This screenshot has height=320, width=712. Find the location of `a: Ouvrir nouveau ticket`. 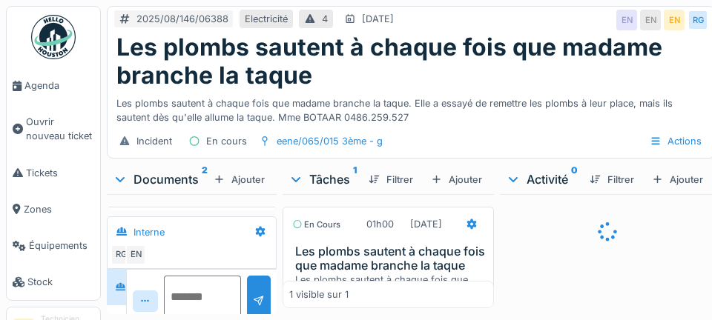

a: Ouvrir nouveau ticket is located at coordinates (53, 129).